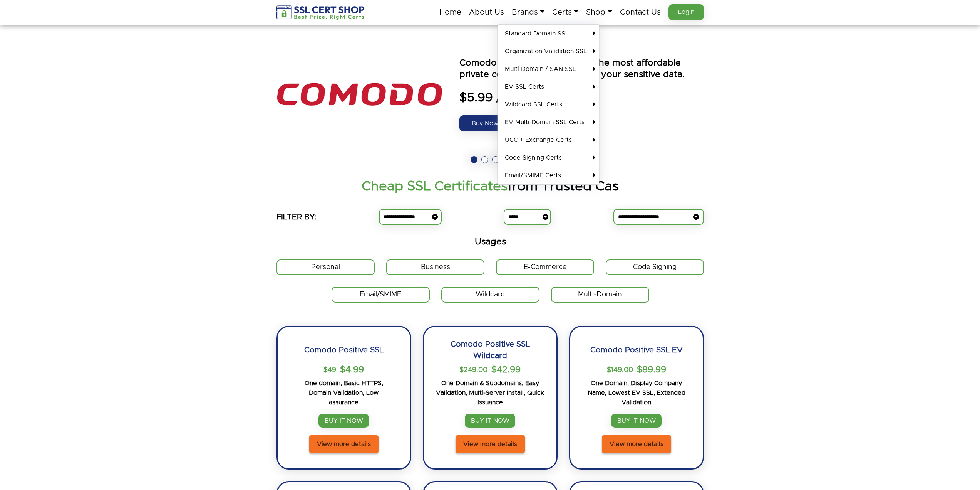 This screenshot has width=980, height=490. Describe the element at coordinates (434, 186) in the screenshot. I see `strong: Cheap SSL Certificates` at that location.